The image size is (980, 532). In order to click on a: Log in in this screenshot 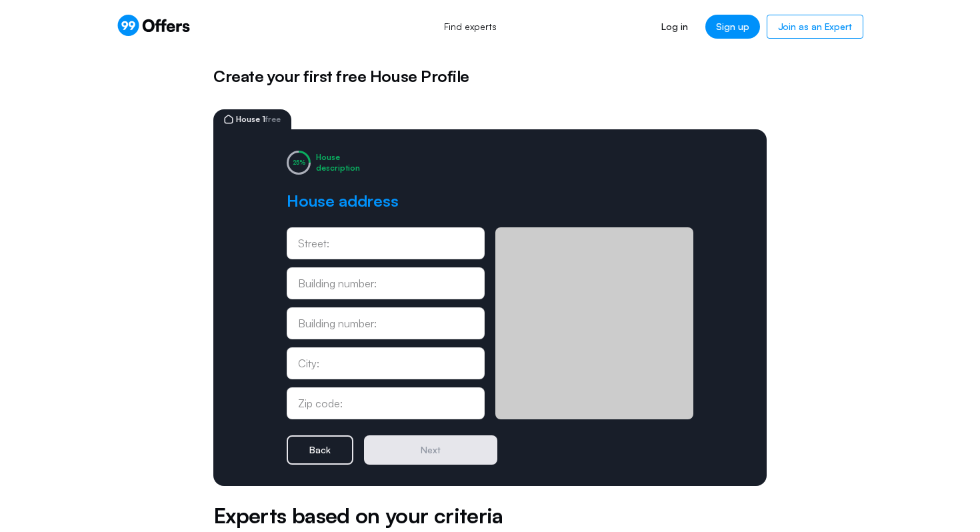, I will do `click(674, 27)`.